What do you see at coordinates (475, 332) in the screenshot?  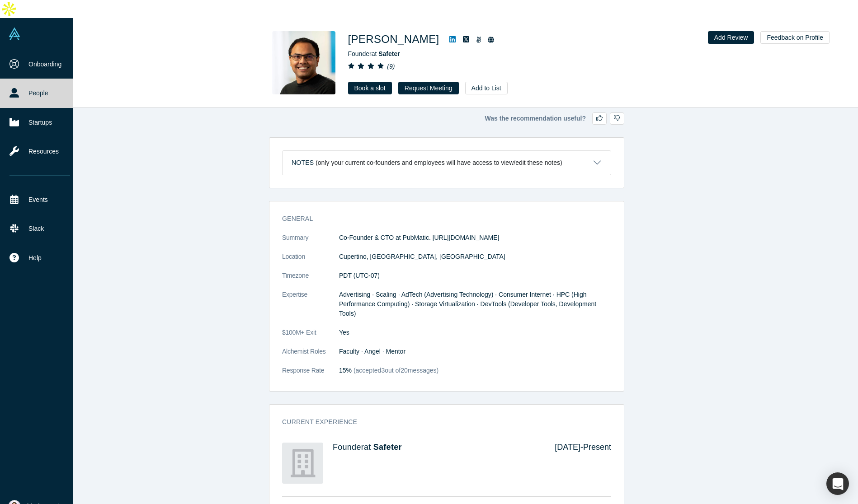 I see `dd: Yes` at bounding box center [475, 332].